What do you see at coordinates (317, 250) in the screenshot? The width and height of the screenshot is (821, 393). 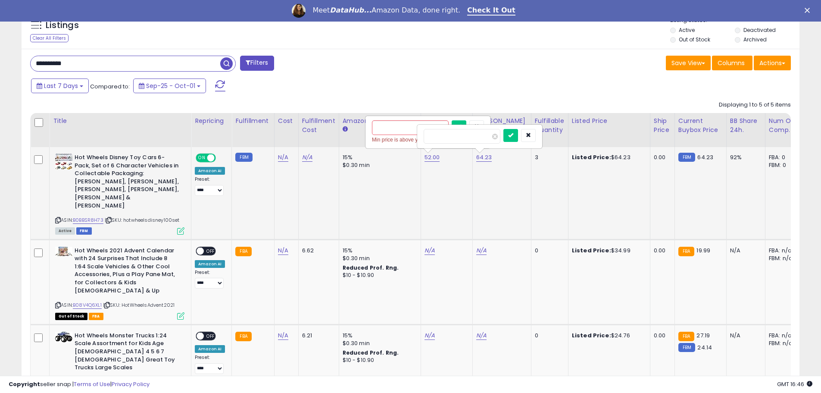 I see `div: 6.62` at bounding box center [317, 250].